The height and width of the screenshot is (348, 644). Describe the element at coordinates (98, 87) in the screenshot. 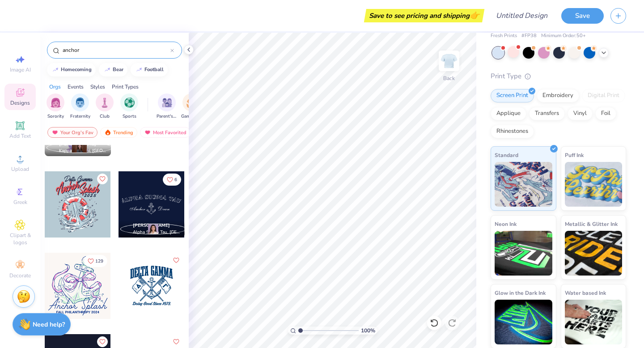

I see `div: Styles` at that location.